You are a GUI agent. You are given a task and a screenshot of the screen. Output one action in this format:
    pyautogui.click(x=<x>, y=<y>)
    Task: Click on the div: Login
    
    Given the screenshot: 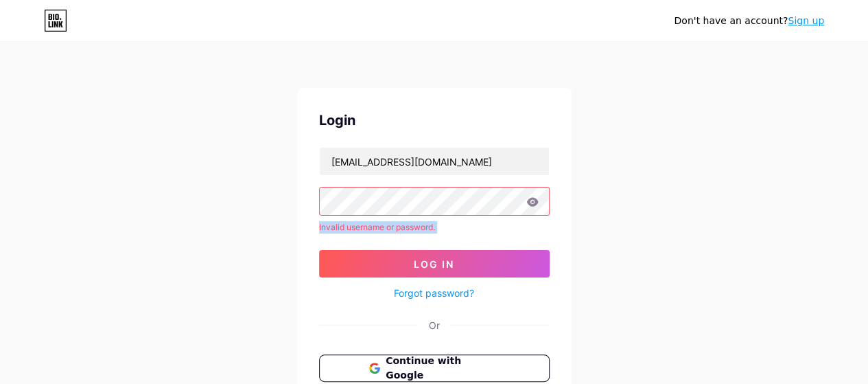 What is the action you would take?
    pyautogui.click(x=435, y=120)
    